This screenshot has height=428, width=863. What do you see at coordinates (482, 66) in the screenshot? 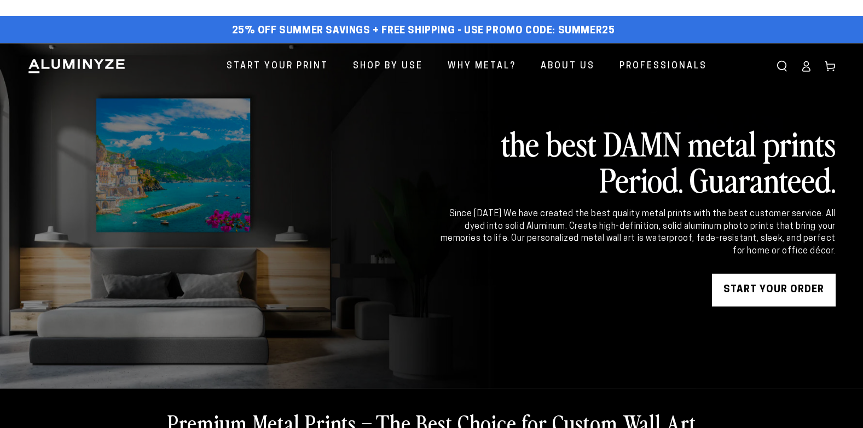
I see `a: Why Metal?` at bounding box center [482, 66].